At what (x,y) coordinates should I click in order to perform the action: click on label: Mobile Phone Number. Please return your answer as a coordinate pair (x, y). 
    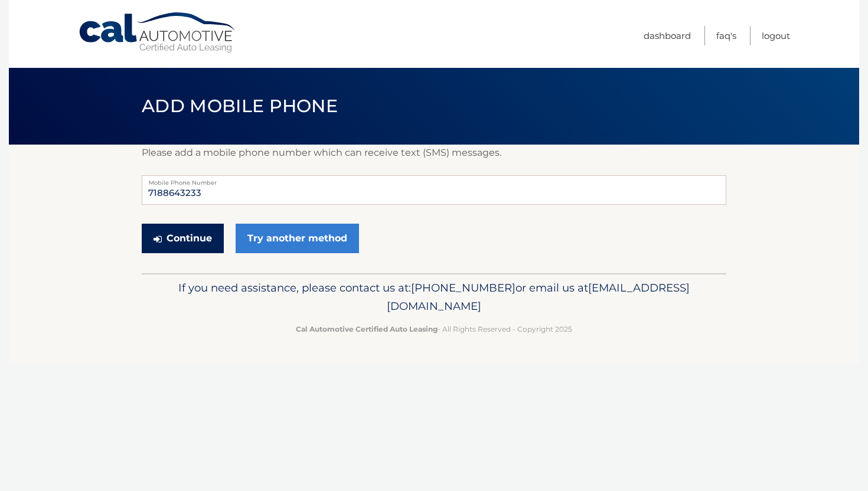
    Looking at the image, I should click on (434, 180).